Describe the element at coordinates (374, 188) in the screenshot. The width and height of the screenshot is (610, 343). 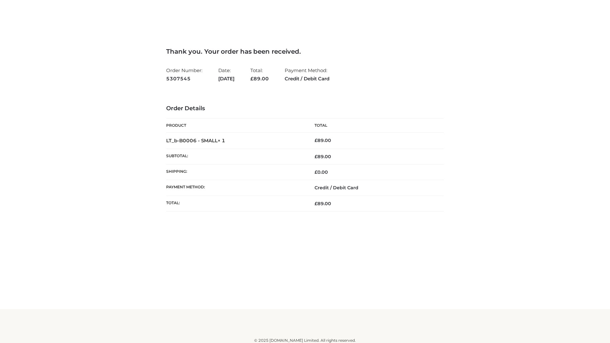
I see `td: Credit / Debit Card` at that location.